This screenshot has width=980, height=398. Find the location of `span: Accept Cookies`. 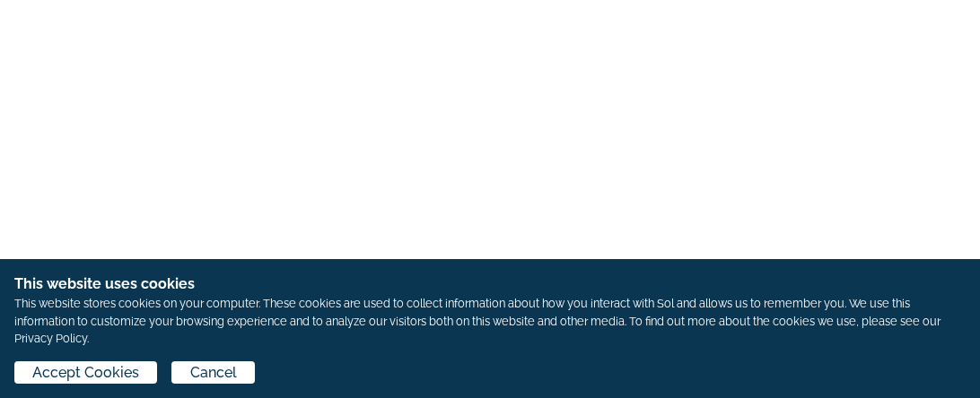

span: Accept Cookies is located at coordinates (85, 373).